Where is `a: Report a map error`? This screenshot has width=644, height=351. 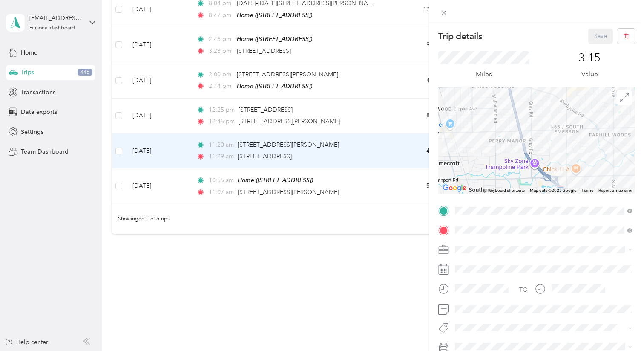
a: Report a map error is located at coordinates (616, 190).